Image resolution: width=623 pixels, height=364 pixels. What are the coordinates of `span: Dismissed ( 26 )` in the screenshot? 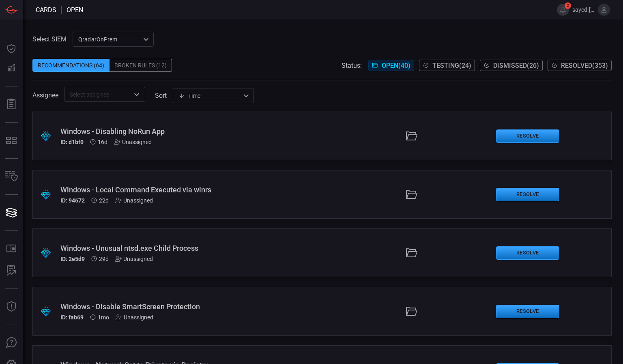 It's located at (516, 66).